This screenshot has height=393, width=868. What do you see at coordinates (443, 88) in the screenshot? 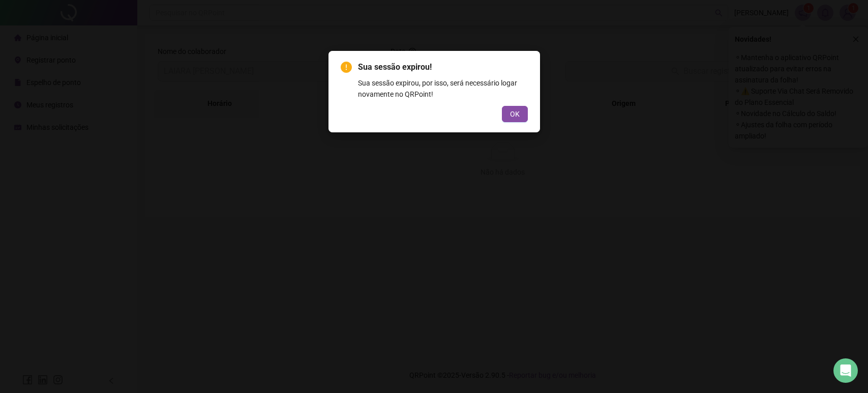
I see `div: Sua sessão expirou, por isso, será necessário logar novamente no QRPoint!` at bounding box center [443, 88].